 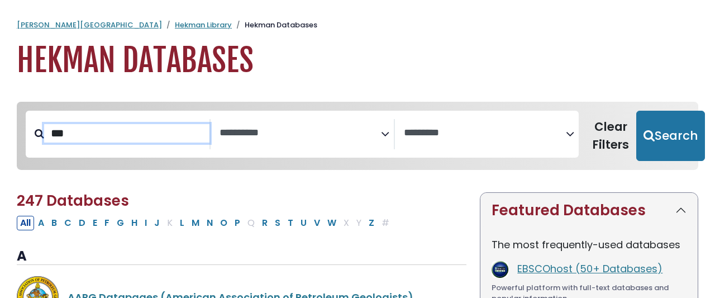 What do you see at coordinates (589, 210) in the screenshot?
I see `button: Featured Databases` at bounding box center [589, 210].